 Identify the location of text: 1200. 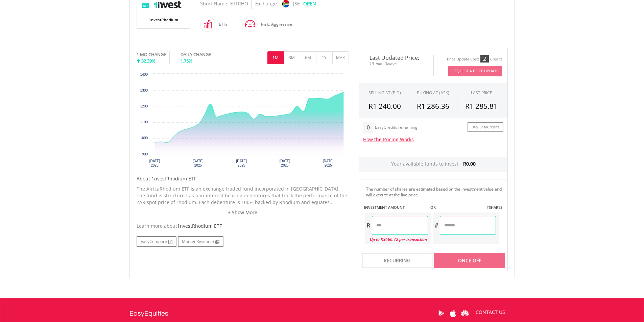
(144, 106).